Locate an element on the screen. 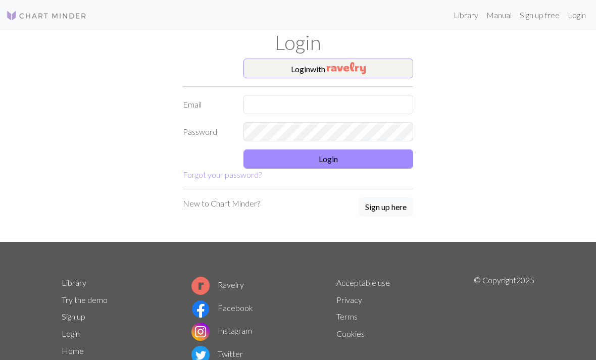 Image resolution: width=596 pixels, height=360 pixels. a: Try the demo is located at coordinates (84, 300).